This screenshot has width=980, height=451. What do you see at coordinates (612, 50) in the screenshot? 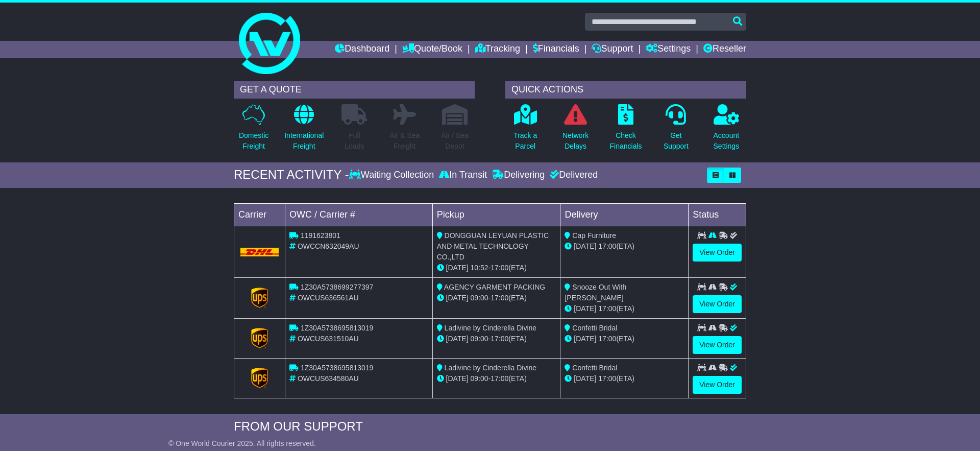
I see `a: Support` at bounding box center [612, 50].